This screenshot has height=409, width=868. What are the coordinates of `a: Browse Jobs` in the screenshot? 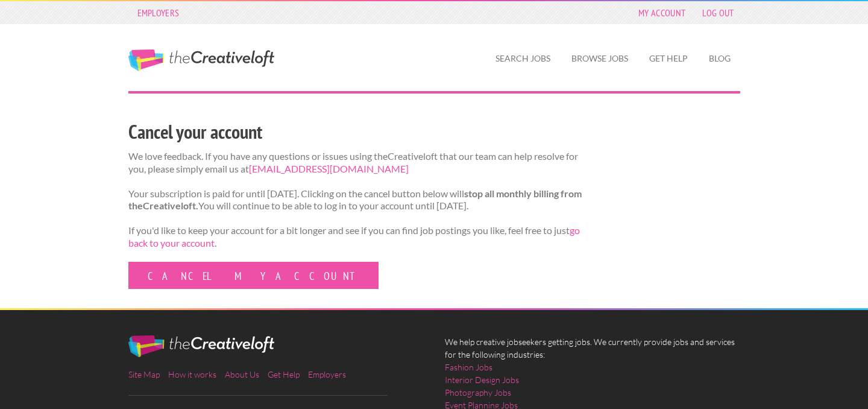 It's located at (600, 59).